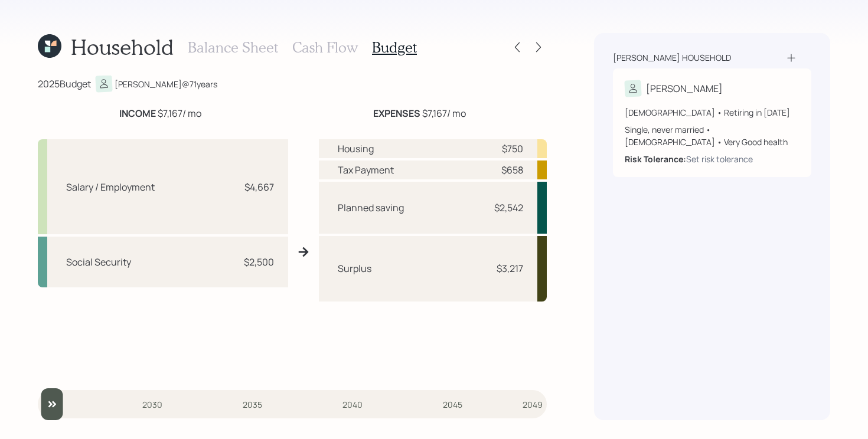  Describe the element at coordinates (325, 47) in the screenshot. I see `h3: Cash Flow` at that location.